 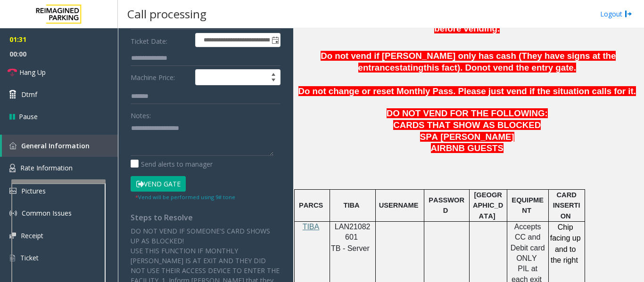 I want to click on span: CARD INSERTION, so click(x=567, y=205).